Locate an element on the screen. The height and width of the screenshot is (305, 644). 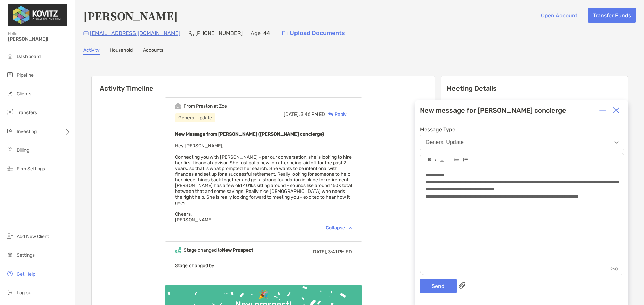
img: Open dropdown arrow is located at coordinates (617, 142).